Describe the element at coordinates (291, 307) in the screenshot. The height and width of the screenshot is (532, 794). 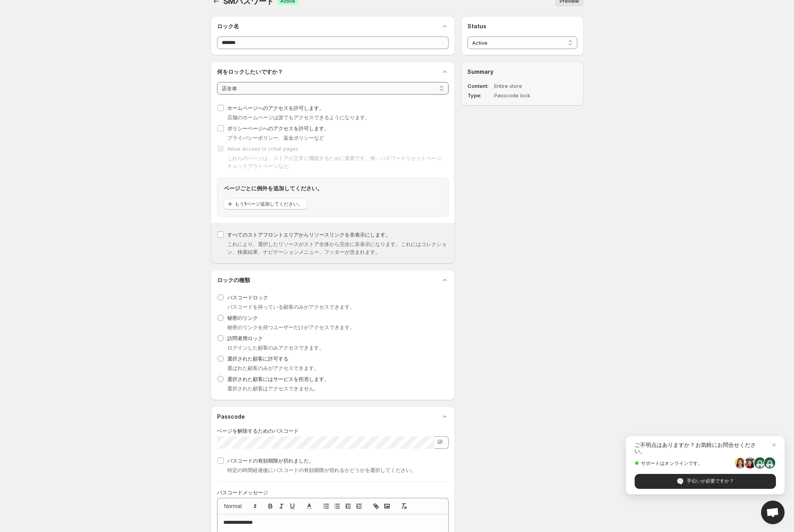
I see `span: パスコードを持っている顧客のみがアクセスできます。` at that location.